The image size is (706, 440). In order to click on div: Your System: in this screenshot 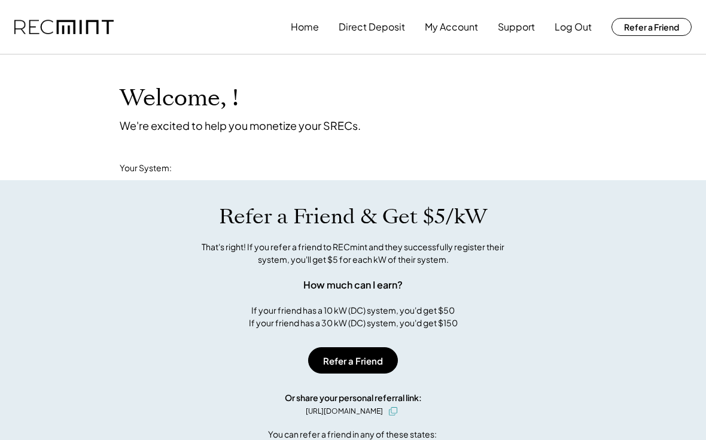, I will do `click(145, 168)`.